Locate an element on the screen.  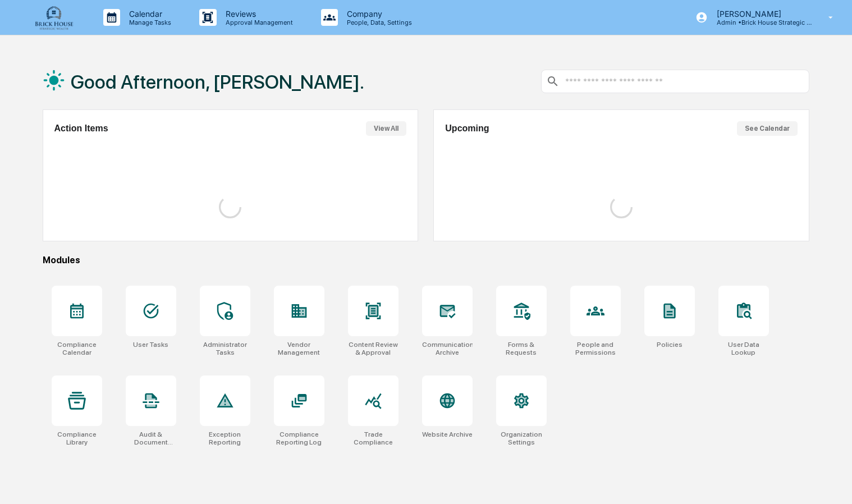
div: Trade Compliance is located at coordinates (373, 439).